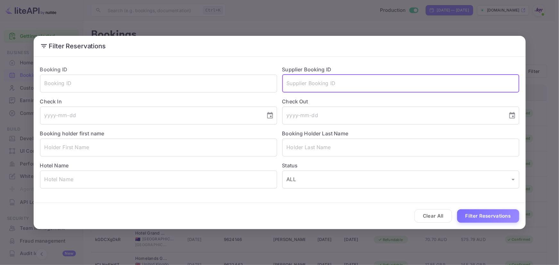 This screenshot has height=265, width=559. Describe the element at coordinates (158, 102) in the screenshot. I see `label: Check In` at that location.